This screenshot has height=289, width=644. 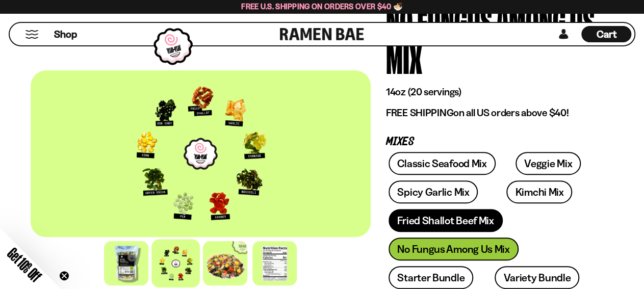 What do you see at coordinates (65, 34) in the screenshot?
I see `span: Shop` at bounding box center [65, 34].